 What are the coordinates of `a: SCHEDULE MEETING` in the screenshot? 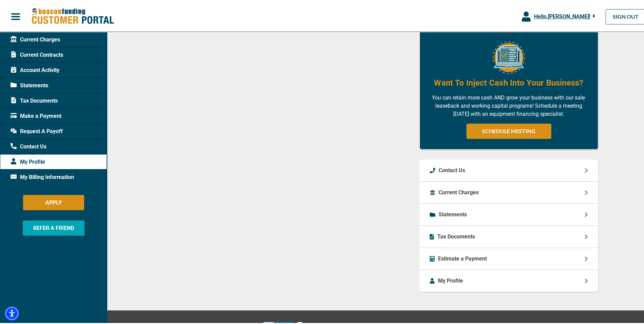 It's located at (509, 129).